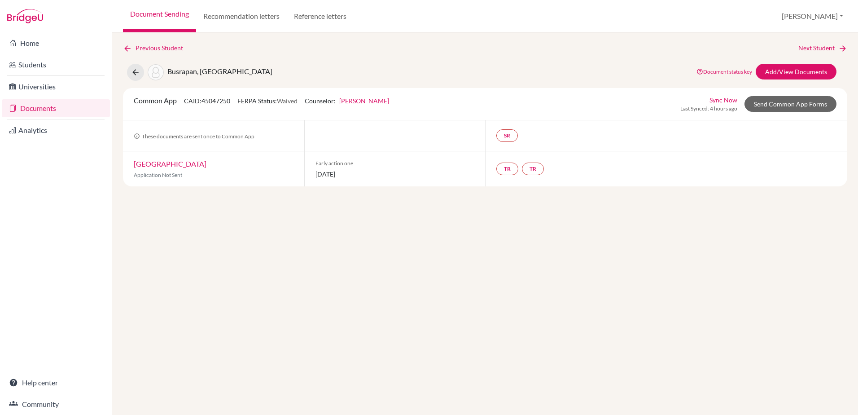 This screenshot has height=415, width=858. What do you see at coordinates (56, 43) in the screenshot?
I see `a: Home` at bounding box center [56, 43].